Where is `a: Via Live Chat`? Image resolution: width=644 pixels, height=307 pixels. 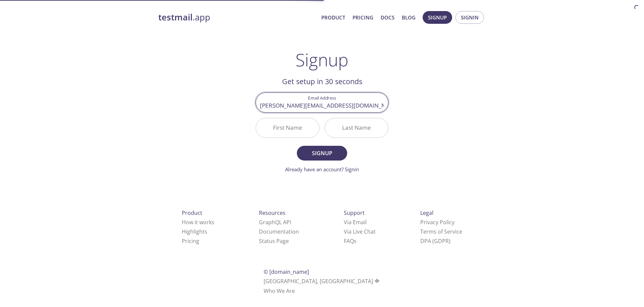 a: Via Live Chat is located at coordinates (360, 232).